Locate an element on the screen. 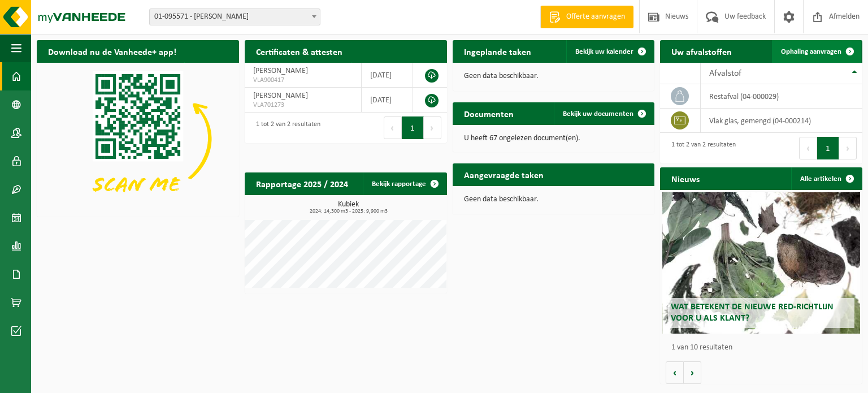  span: Wat betekent de nieuwe RED-richtlijn voor u als klant? is located at coordinates (752, 312).